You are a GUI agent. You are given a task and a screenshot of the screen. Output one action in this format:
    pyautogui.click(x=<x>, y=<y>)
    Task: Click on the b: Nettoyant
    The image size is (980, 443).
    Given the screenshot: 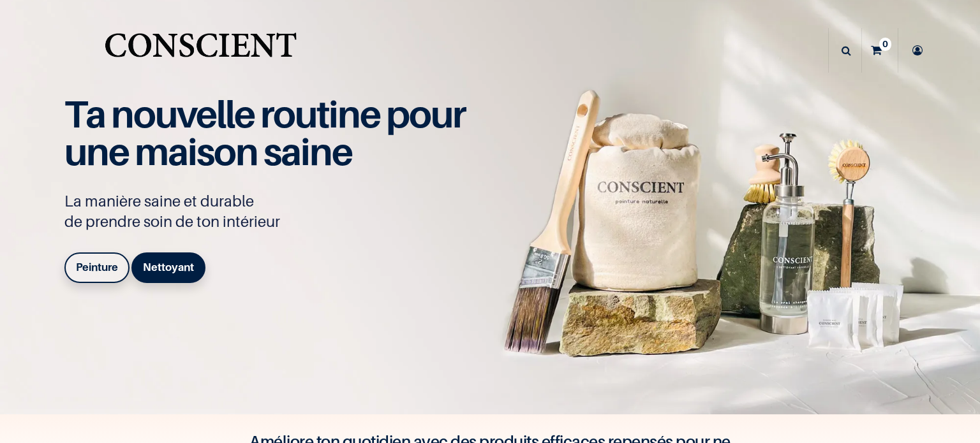 What is the action you would take?
    pyautogui.click(x=168, y=267)
    